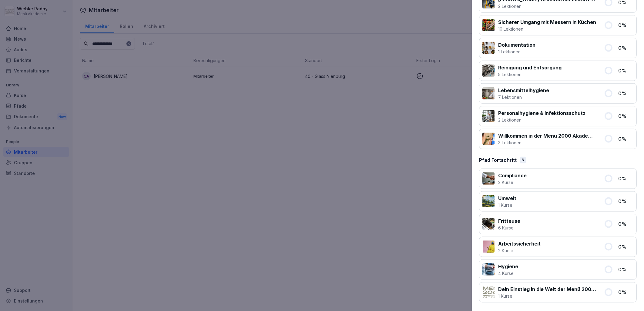  What do you see at coordinates (512, 176) in the screenshot?
I see `p: Compliance` at bounding box center [512, 176].